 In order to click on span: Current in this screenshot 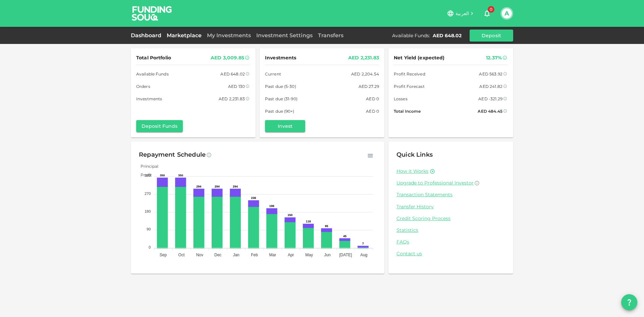, I will do `click(273, 74)`.